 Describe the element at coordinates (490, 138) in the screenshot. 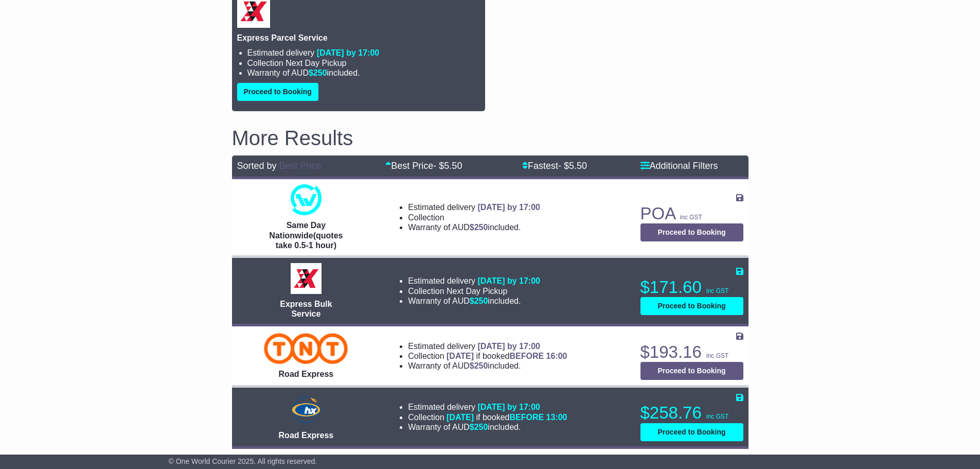

I see `h2: More Results` at that location.